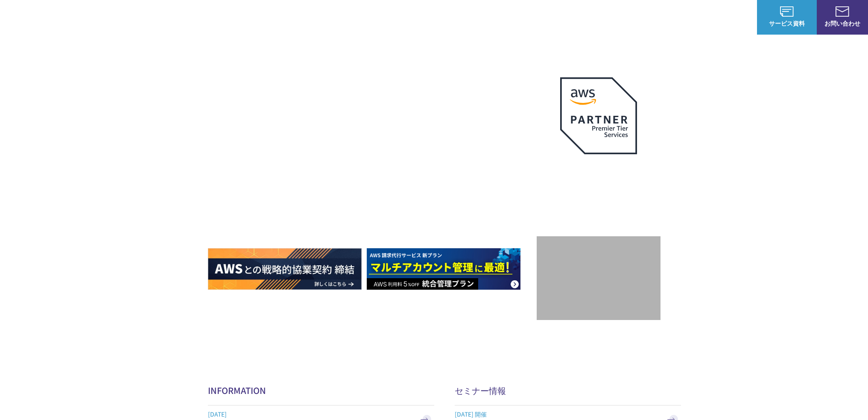 The width and height of the screenshot is (868, 420). I want to click on img: AWSとの戦略的協業契約 締結, so click(285, 269).